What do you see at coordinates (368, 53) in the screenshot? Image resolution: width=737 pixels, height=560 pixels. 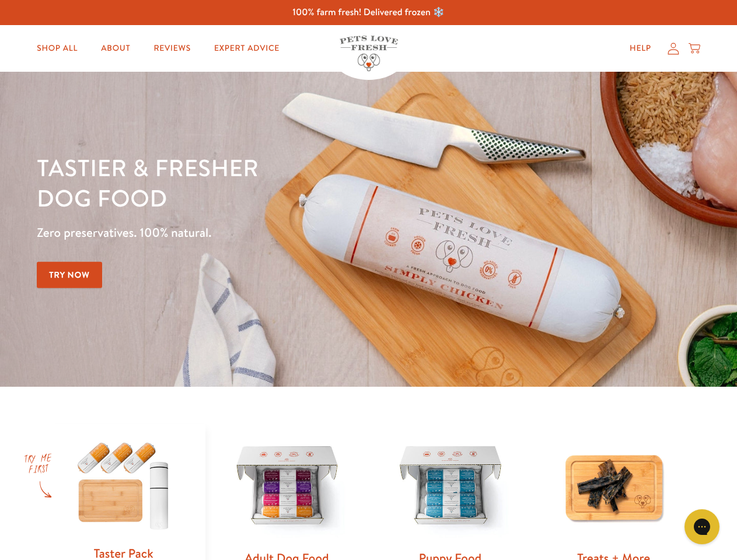 I see `img: Pets Love Fresh` at bounding box center [368, 53].